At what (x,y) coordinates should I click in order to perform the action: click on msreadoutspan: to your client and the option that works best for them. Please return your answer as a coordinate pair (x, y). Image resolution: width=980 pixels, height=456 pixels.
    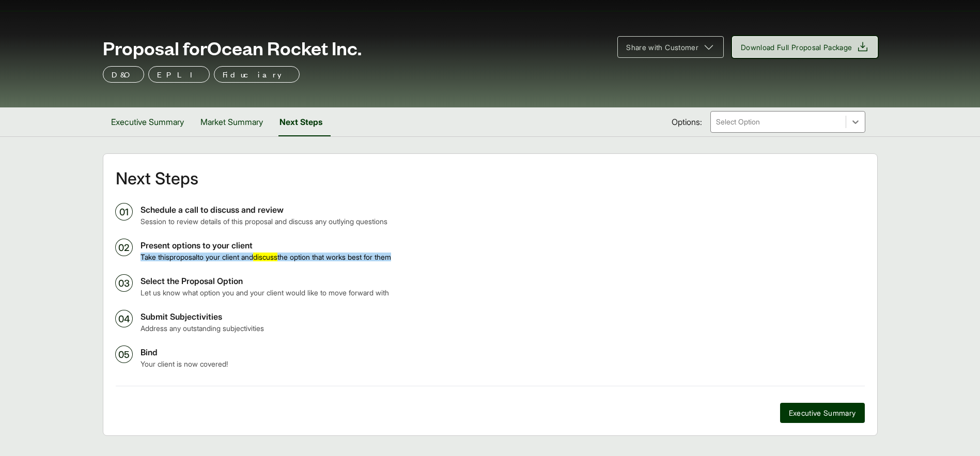
    Looking at the image, I should click on (293, 257).